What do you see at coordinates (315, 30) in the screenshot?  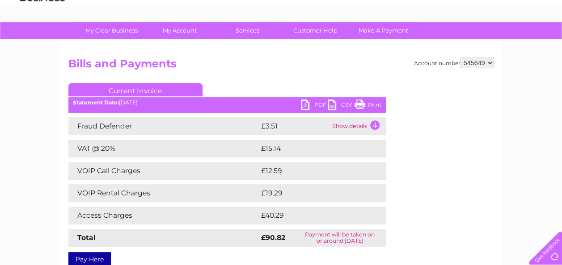 I see `a: Customer Help` at bounding box center [315, 30].